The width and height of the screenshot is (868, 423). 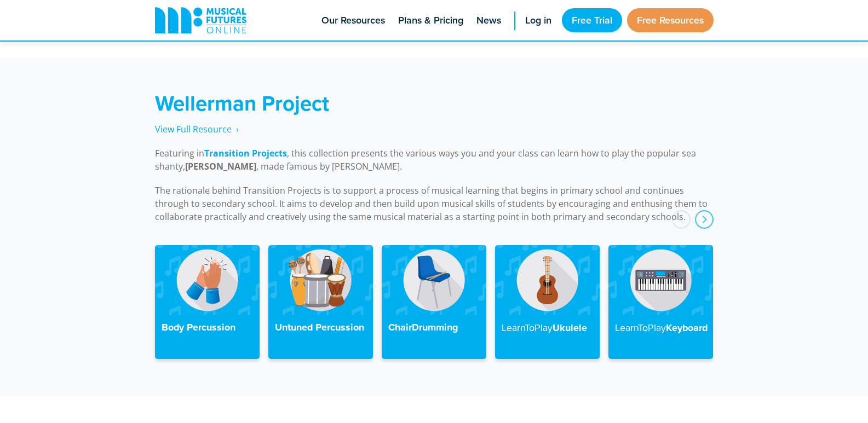 What do you see at coordinates (433, 301) in the screenshot?
I see `a: ChairDrumming` at bounding box center [433, 301].